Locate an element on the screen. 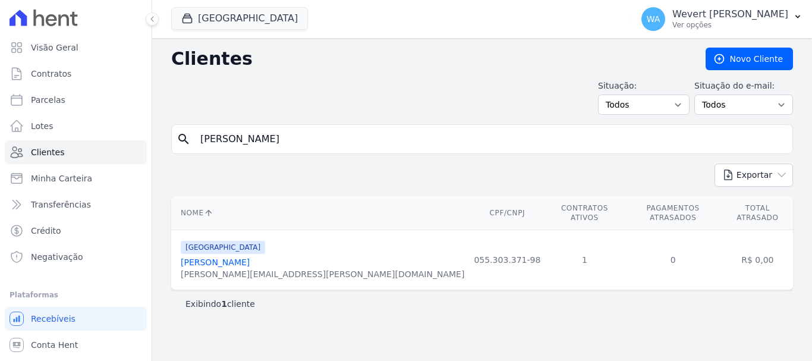 This screenshot has width=812, height=361. a: Clientes is located at coordinates (75, 152).